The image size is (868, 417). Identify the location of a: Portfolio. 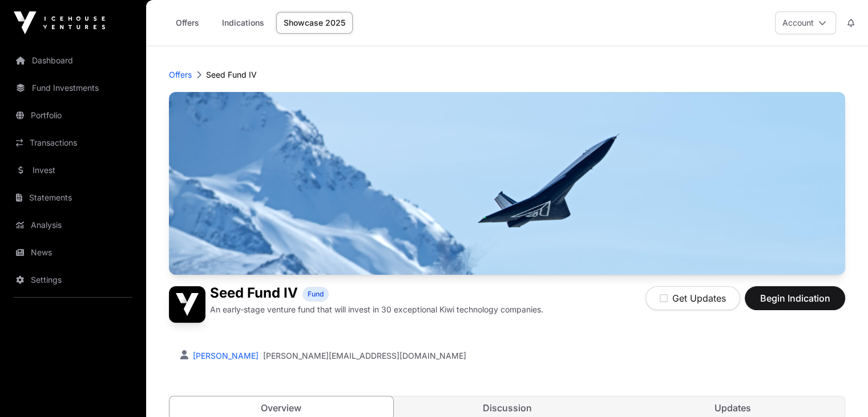
(73, 115).